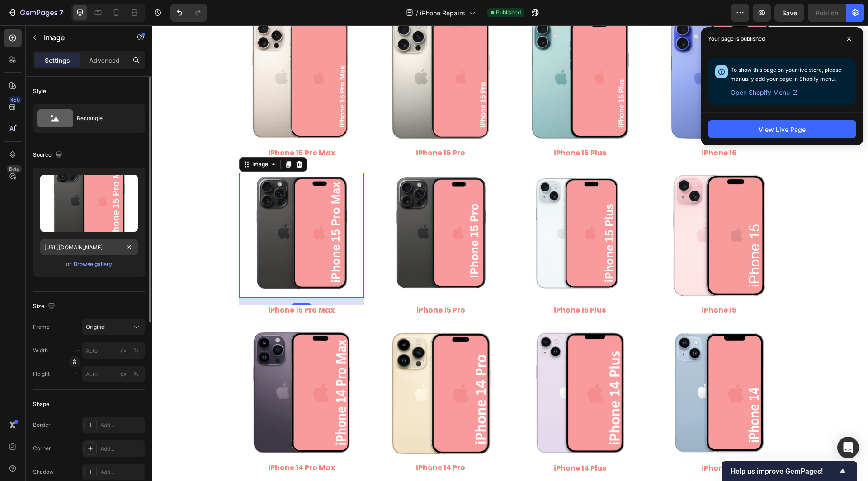 The height and width of the screenshot is (481, 868). Describe the element at coordinates (427, 127) in the screenshot. I see `h2: iPhone 16 Plus` at that location.